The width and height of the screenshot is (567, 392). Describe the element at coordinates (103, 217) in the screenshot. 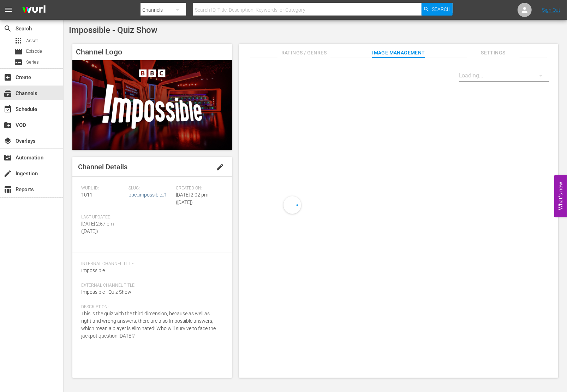

I see `span: Last Updated:` at that location.